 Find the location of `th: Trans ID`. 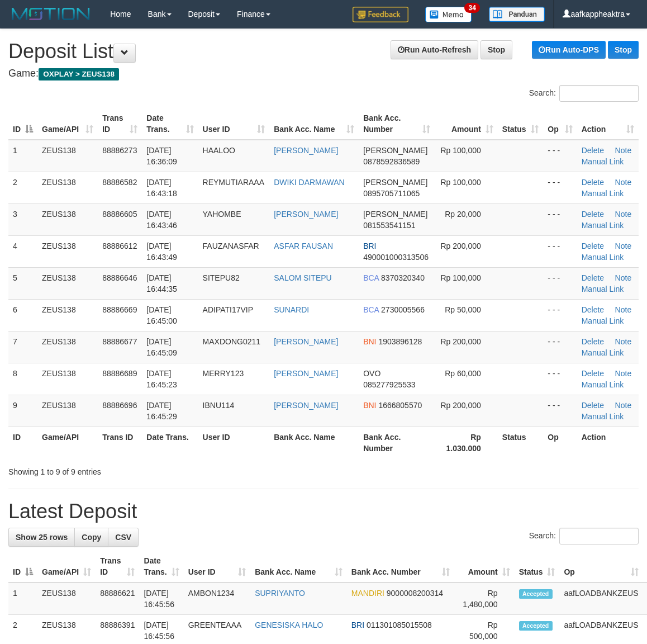

th: Trans ID is located at coordinates (120, 442).